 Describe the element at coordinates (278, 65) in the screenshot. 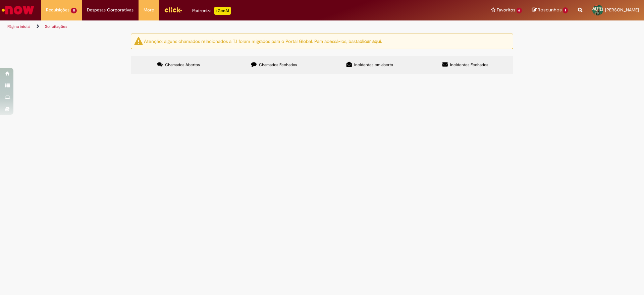

I see `span: Chamados Fechados` at that location.